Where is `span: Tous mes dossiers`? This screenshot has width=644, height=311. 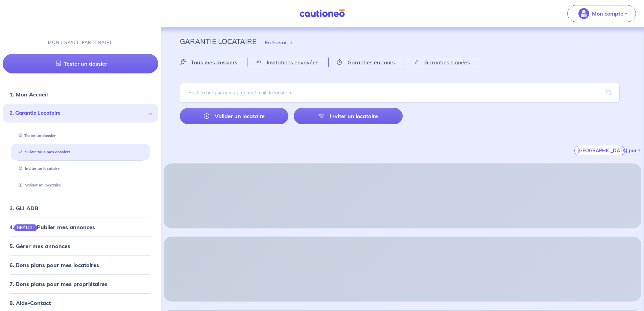 span: Tous mes dossiers is located at coordinates (214, 62).